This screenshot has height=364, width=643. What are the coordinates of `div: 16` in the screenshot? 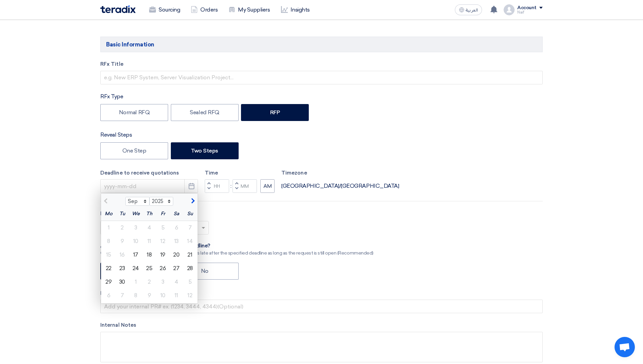 It's located at (122, 255).